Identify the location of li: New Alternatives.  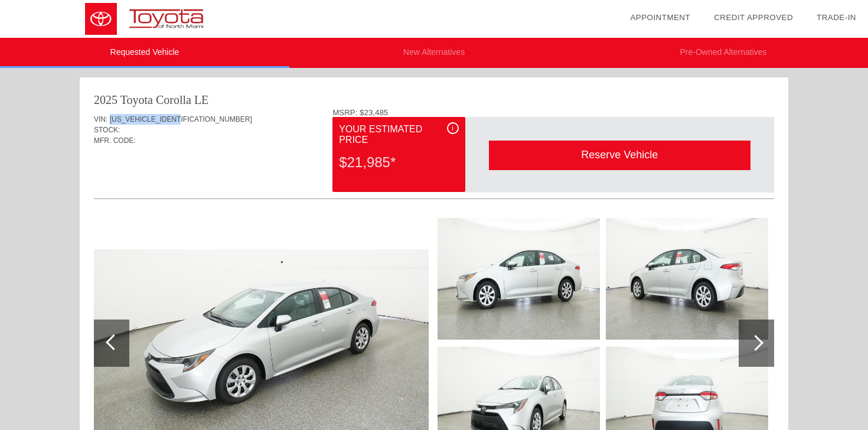
(434, 52).